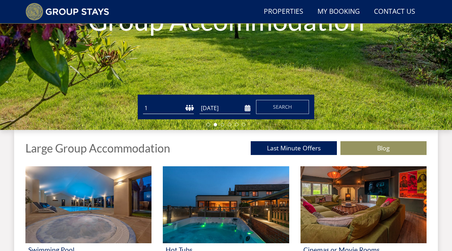 This screenshot has height=251, width=452. I want to click on a: Properties, so click(283, 12).